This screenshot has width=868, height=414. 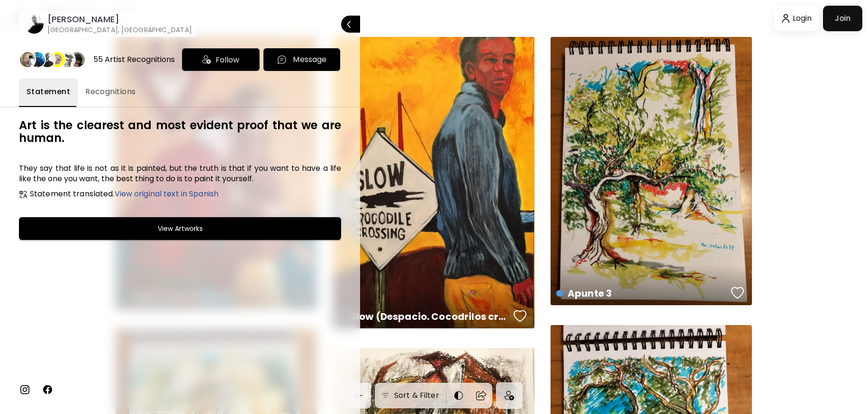 I want to click on p: Message, so click(x=310, y=59).